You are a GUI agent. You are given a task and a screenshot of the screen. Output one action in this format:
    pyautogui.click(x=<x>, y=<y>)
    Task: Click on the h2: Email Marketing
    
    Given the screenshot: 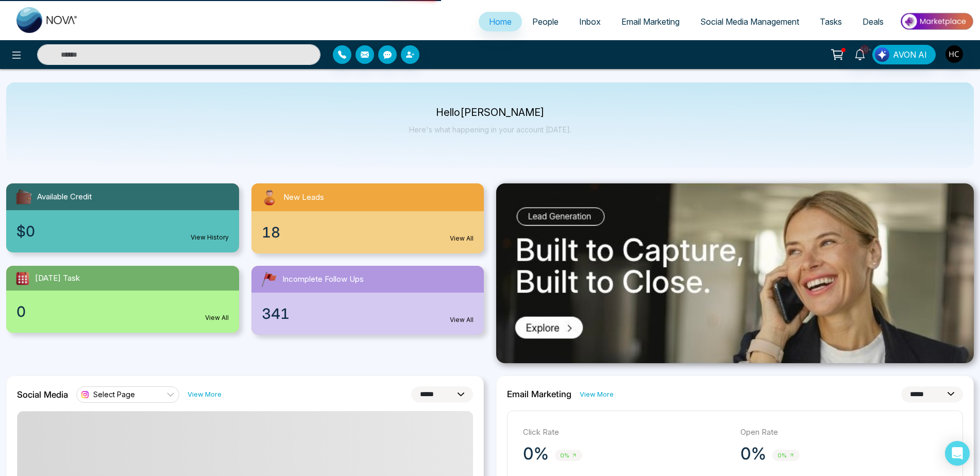 What is the action you would take?
    pyautogui.click(x=539, y=394)
    